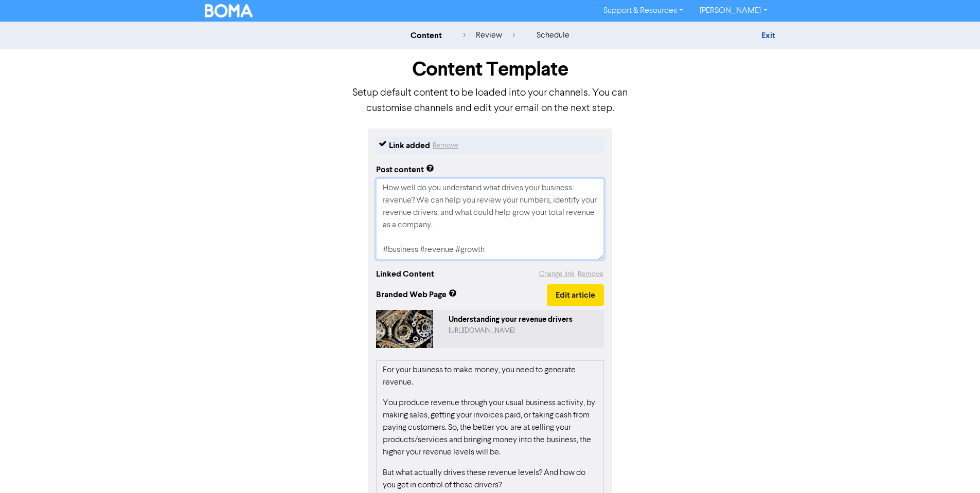 The height and width of the screenshot is (493, 980). I want to click on a: Exit, so click(768, 36).